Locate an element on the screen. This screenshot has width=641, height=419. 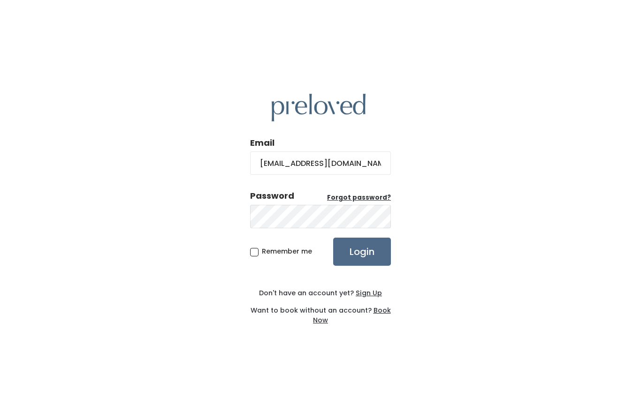
div: Password is located at coordinates (272, 196).